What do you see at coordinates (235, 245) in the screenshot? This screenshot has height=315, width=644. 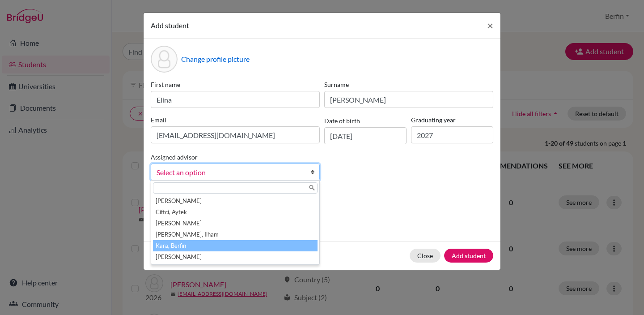 I see `li: Kara, Berfin` at bounding box center [235, 245].